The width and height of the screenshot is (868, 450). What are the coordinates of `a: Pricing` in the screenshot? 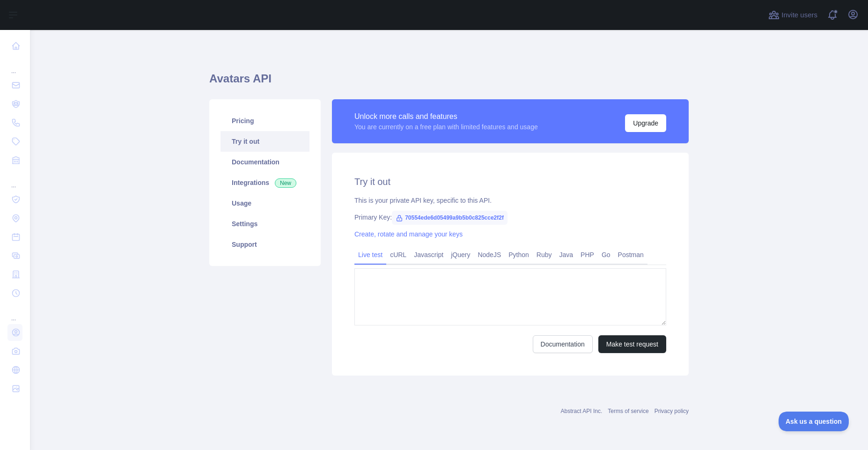 It's located at (265, 121).